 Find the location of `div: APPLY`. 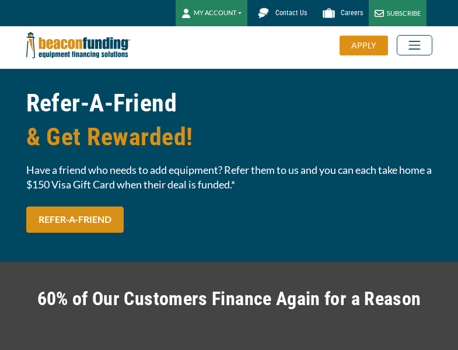

div: APPLY is located at coordinates (363, 45).